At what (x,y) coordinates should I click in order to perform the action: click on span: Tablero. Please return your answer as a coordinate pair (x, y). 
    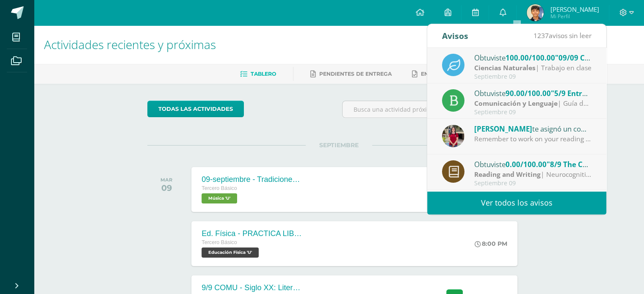
    Looking at the image, I should click on (263, 73).